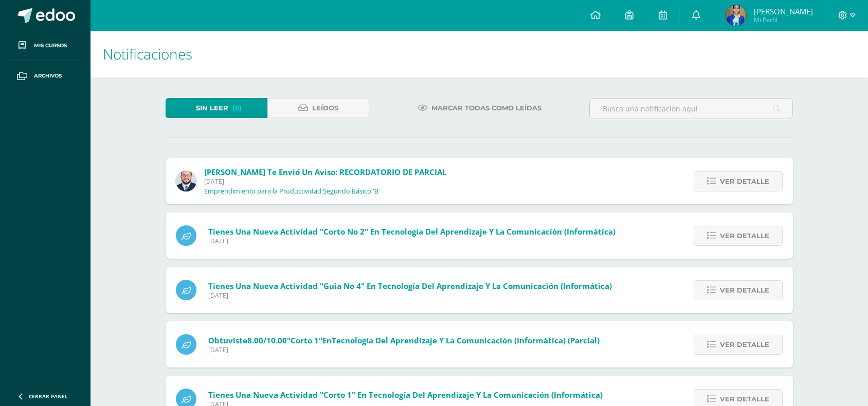 The height and width of the screenshot is (406, 868). I want to click on input: Busca una notificación aquí, so click(692, 108).